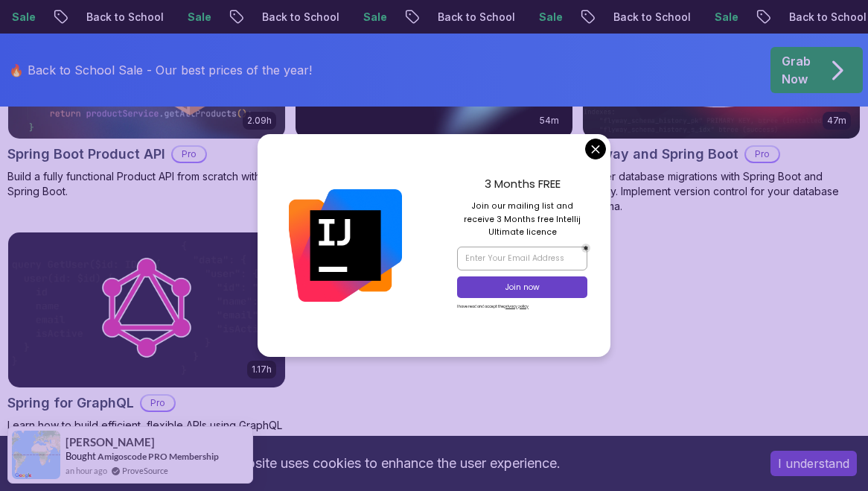 The height and width of the screenshot is (491, 868). Describe the element at coordinates (836, 120) in the screenshot. I see `p: 47m` at that location.